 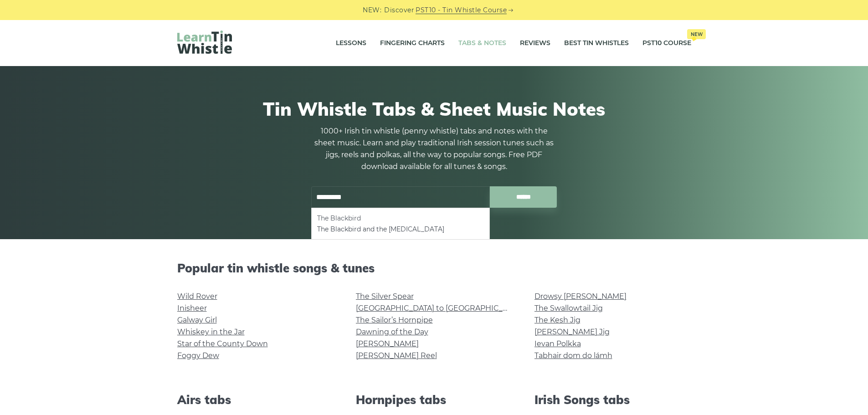 What do you see at coordinates (696, 34) in the screenshot?
I see `span: New` at bounding box center [696, 34].